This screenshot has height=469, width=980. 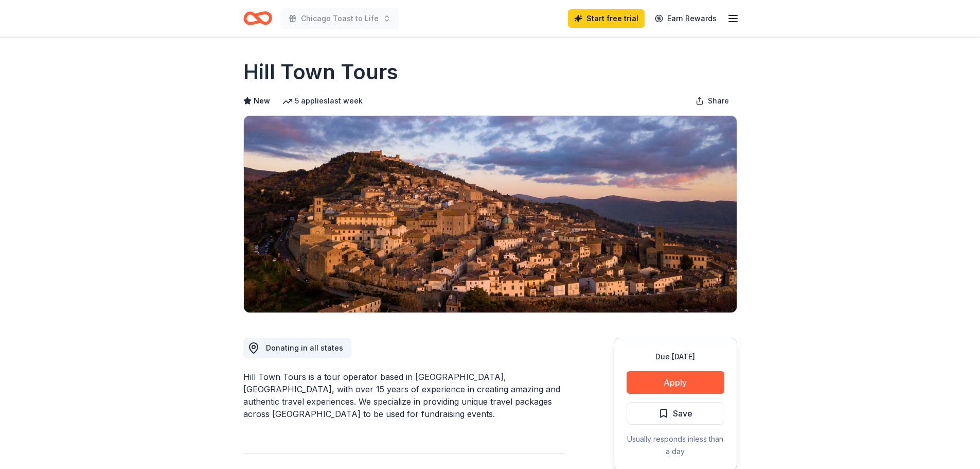 I want to click on h1: Hill Town Tours, so click(x=321, y=72).